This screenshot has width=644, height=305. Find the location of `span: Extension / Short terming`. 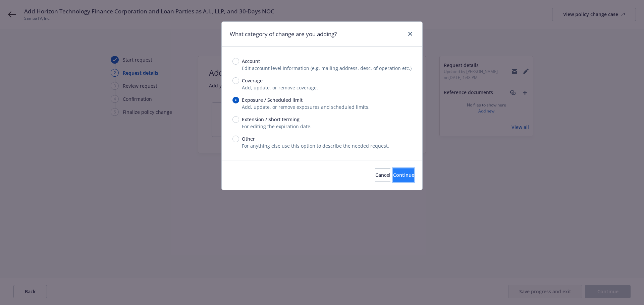

span: Extension / Short terming is located at coordinates (270, 119).